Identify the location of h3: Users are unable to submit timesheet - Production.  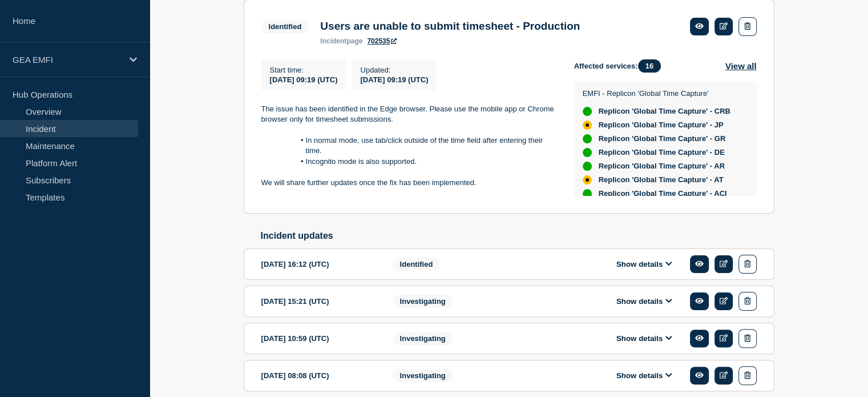
(450, 26).